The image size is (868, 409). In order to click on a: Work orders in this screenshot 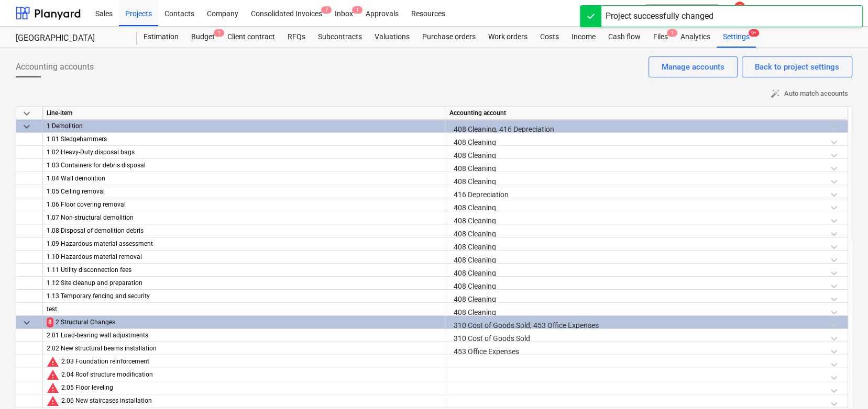, I will do `click(507, 38)`.